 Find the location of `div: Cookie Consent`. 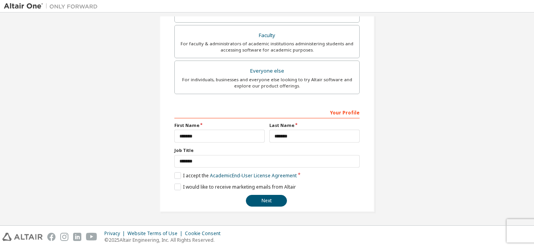

div: Cookie Consent is located at coordinates (205, 234).